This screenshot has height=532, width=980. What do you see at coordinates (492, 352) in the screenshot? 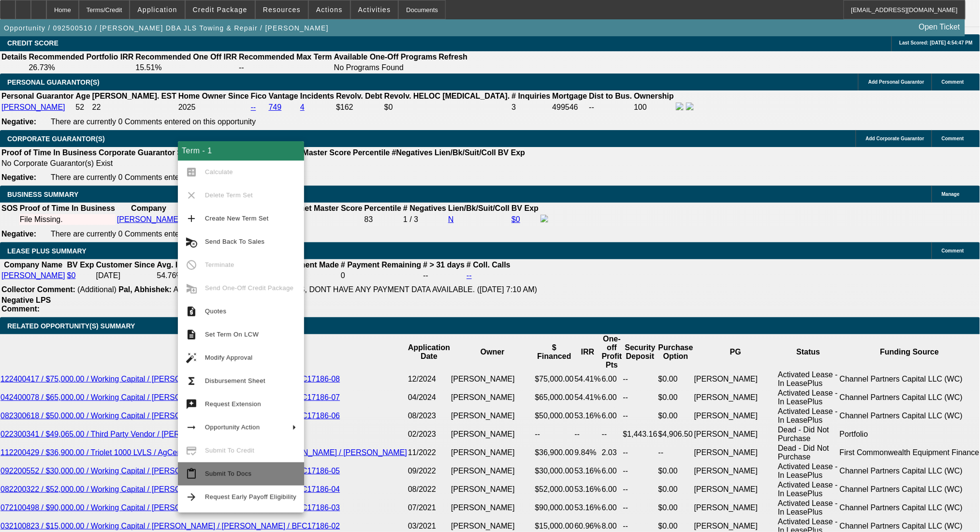
I see `th: Owner` at bounding box center [492, 352].